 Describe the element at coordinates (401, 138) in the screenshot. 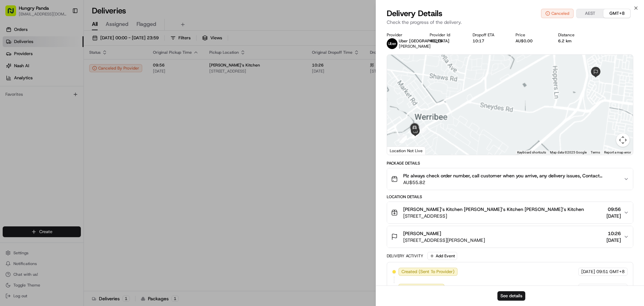

I see `div: 4` at that location.